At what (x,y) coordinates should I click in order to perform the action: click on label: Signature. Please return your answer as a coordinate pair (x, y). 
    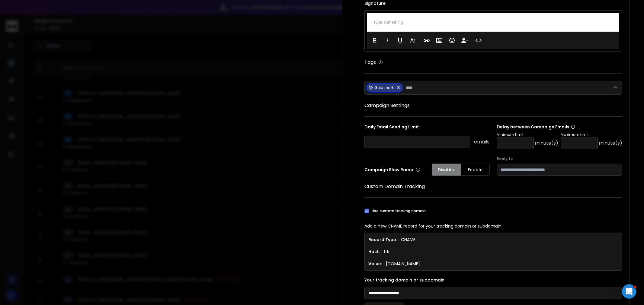
    Looking at the image, I should click on (493, 3).